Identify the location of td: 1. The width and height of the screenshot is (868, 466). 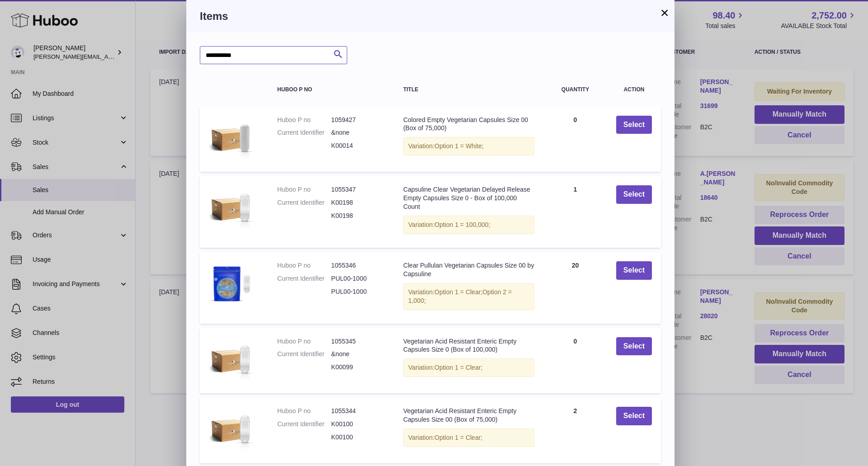
(575, 212).